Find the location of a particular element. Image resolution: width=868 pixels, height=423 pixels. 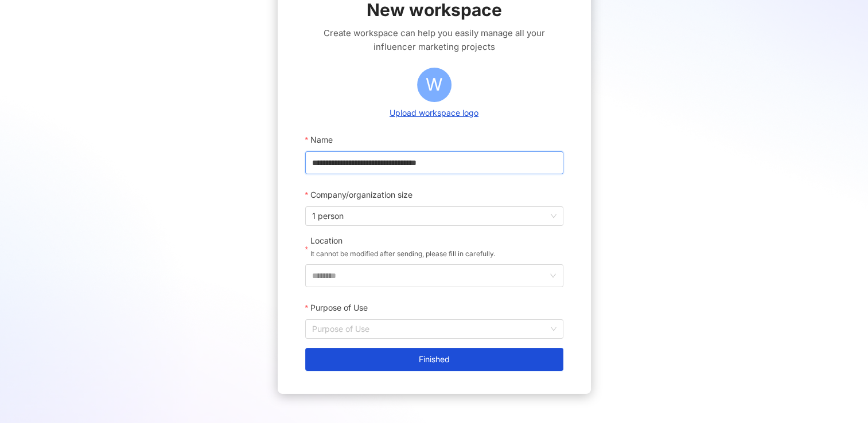

span: 1 person is located at coordinates (434, 216).